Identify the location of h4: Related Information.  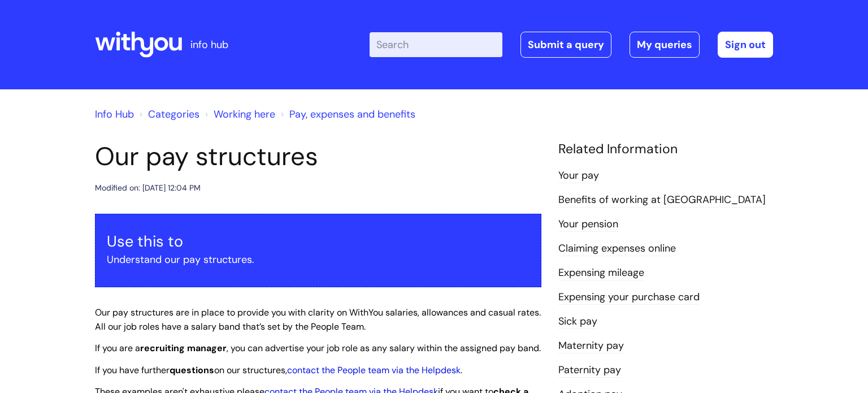
(666, 149).